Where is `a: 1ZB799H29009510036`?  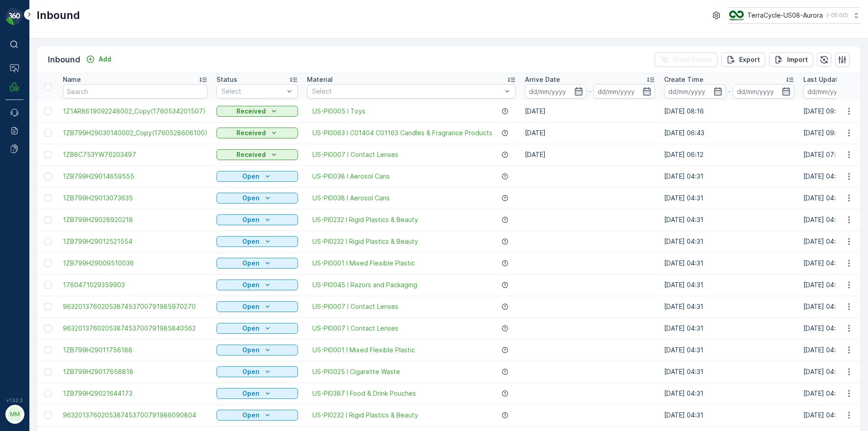 a: 1ZB799H29009510036 is located at coordinates (135, 263).